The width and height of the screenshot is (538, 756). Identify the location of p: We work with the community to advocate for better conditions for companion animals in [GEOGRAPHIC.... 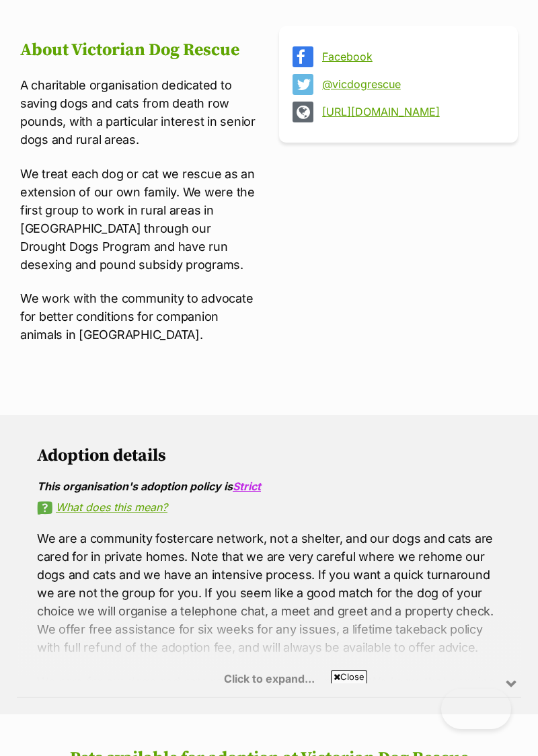
(139, 316).